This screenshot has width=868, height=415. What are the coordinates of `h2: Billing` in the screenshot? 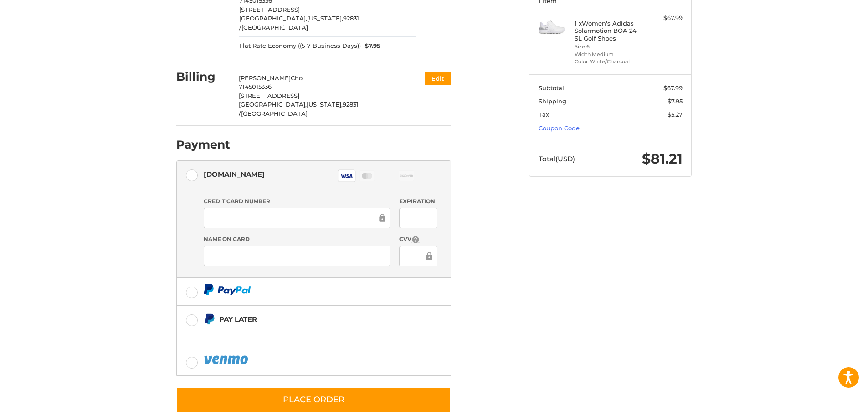 It's located at (202, 76).